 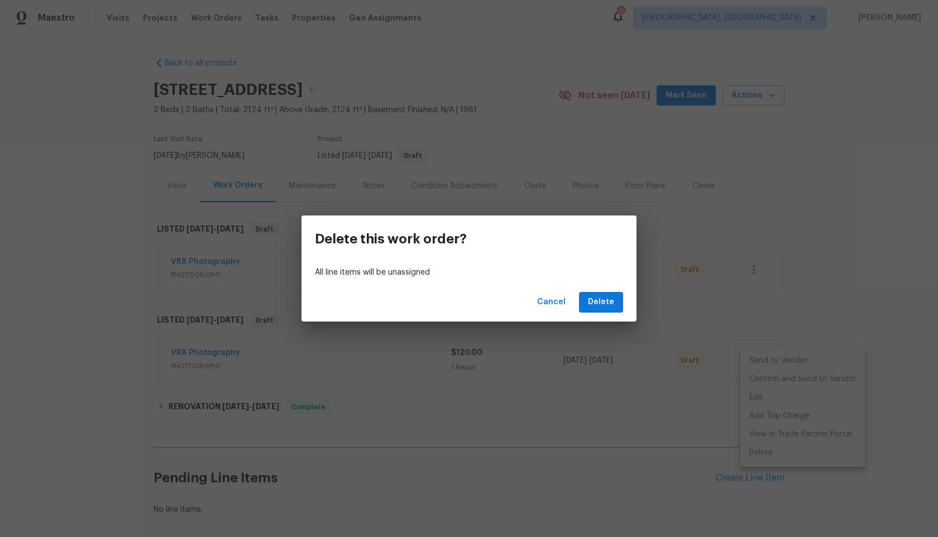 What do you see at coordinates (601, 302) in the screenshot?
I see `span: Delete` at bounding box center [601, 302].